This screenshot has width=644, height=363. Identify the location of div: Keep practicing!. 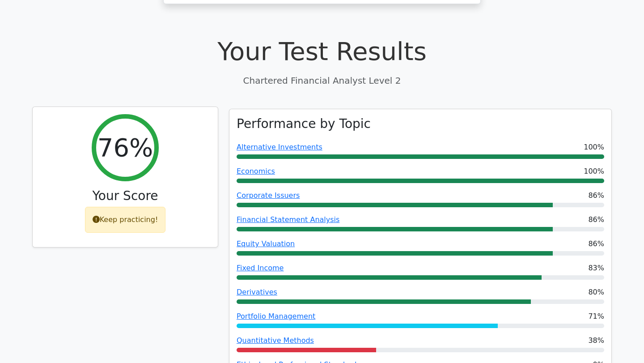
(125, 220).